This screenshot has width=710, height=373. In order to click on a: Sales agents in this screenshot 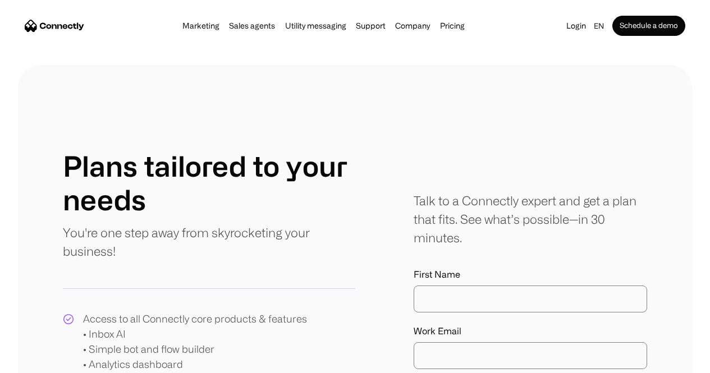, I will do `click(252, 26)`.